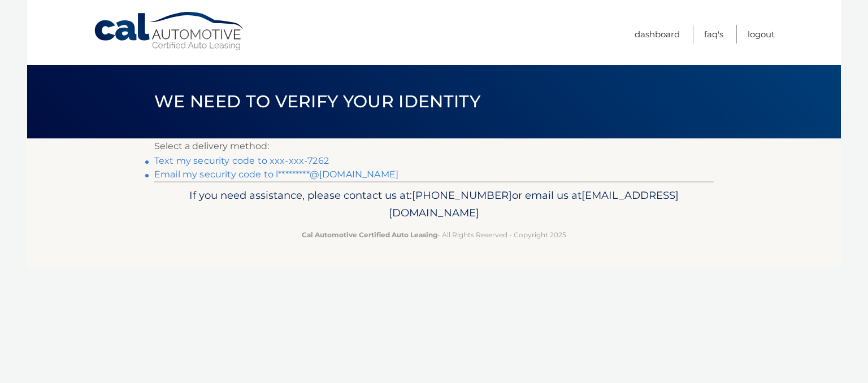 The image size is (868, 383). I want to click on a: Text my security code to xxx-xxx-7262, so click(241, 161).